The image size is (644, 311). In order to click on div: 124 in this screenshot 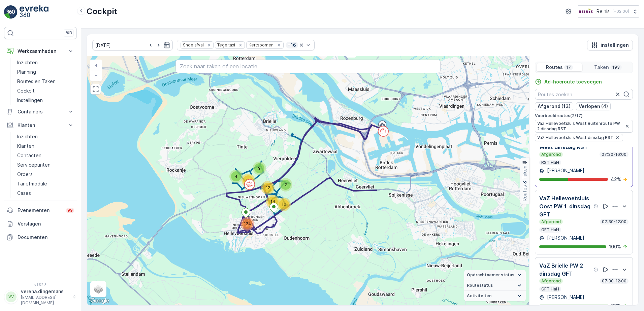, I will do `click(247, 224)`.